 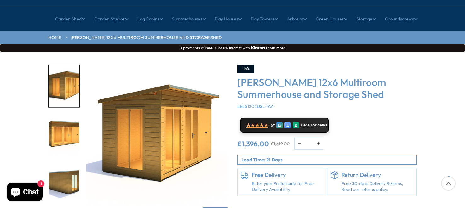 I want to click on div: R, so click(x=296, y=126).